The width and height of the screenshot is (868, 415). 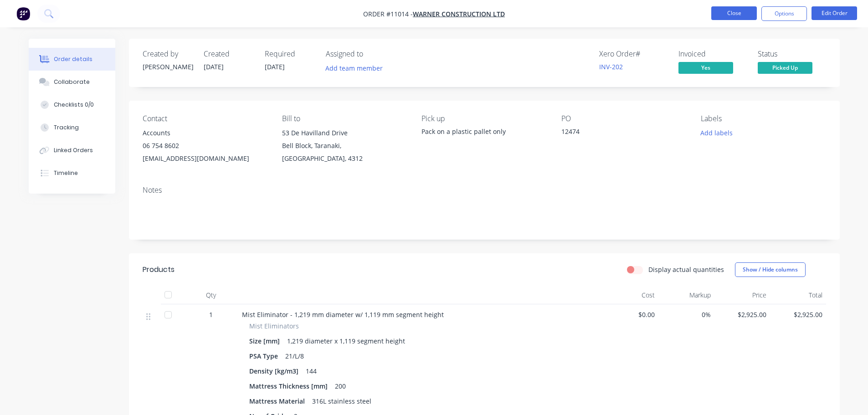 What do you see at coordinates (74, 104) in the screenshot?
I see `div: Checklists 0/0` at bounding box center [74, 104].